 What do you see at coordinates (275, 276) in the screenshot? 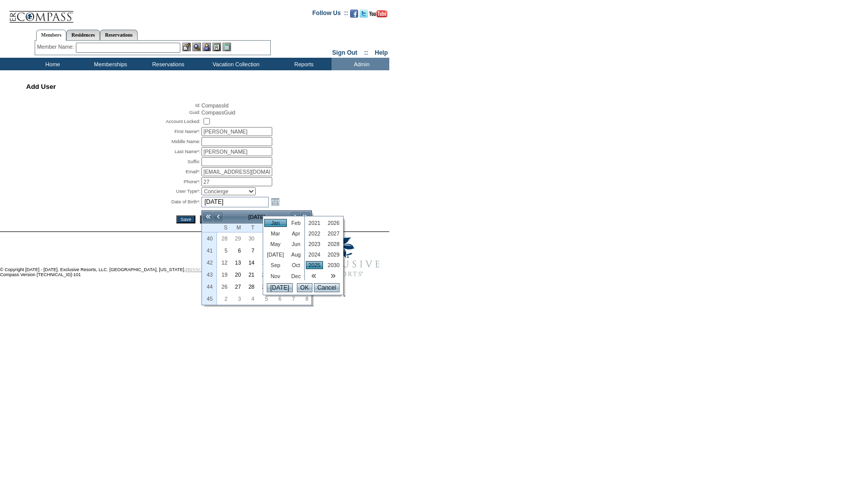
I see `a: Nov` at bounding box center [275, 276].